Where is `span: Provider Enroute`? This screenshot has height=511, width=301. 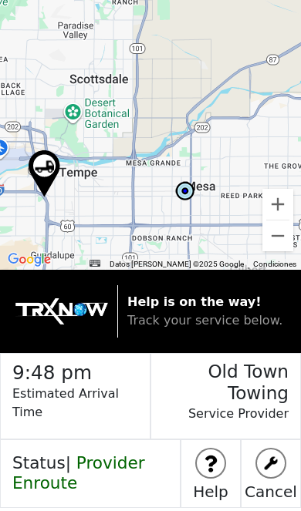 span: Provider Enroute is located at coordinates (79, 473).